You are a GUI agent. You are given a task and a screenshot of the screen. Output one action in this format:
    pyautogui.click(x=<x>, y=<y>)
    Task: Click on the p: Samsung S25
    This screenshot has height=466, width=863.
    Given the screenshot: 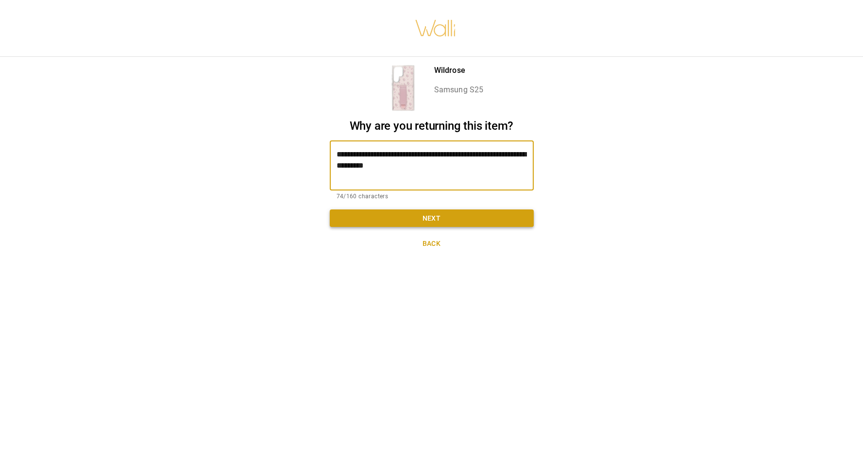 What is the action you would take?
    pyautogui.click(x=459, y=90)
    